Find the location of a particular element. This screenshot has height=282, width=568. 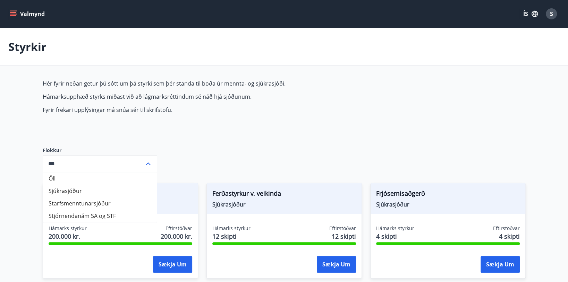

p: Styrkir is located at coordinates (27, 47).